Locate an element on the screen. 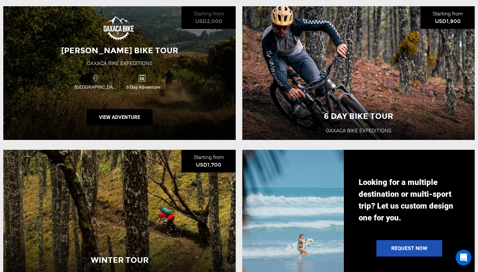  div: Open Intercom Messenger is located at coordinates (464, 258).